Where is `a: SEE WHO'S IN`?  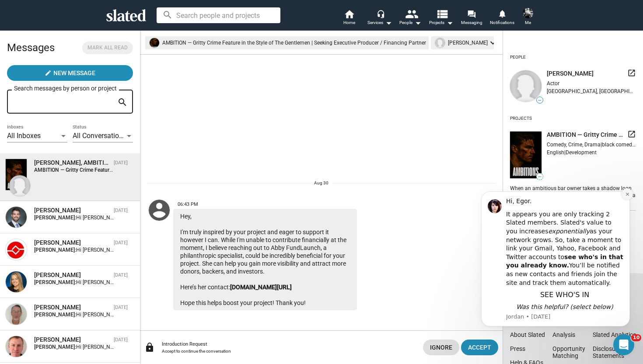 a: SEE WHO'S IN is located at coordinates (97, 111).